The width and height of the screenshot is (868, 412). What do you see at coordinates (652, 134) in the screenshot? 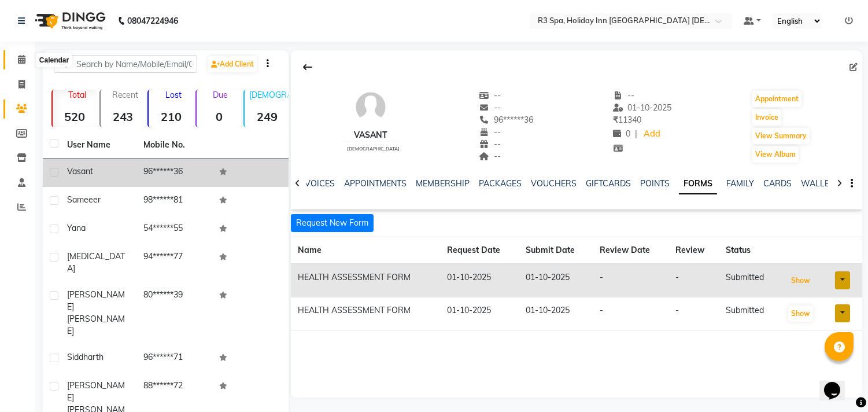
I see `a: Add` at bounding box center [652, 134].